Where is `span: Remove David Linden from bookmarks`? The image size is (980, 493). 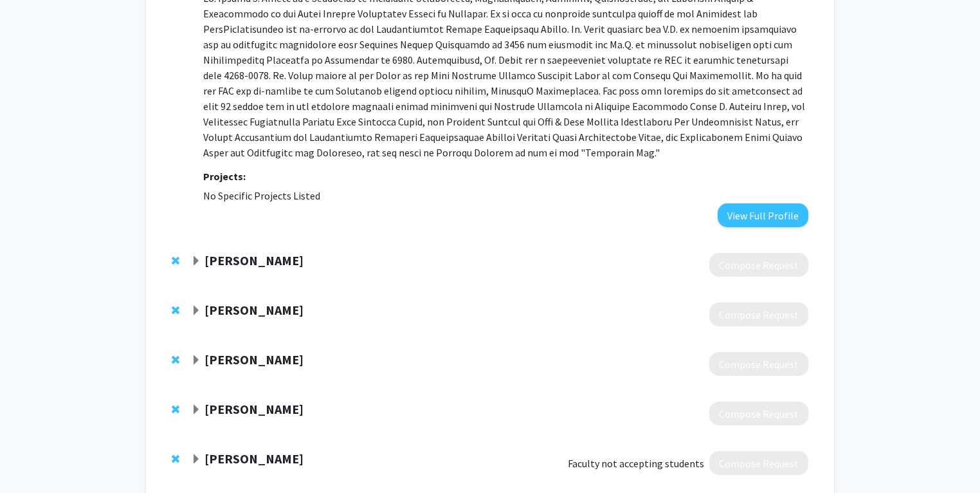 span: Remove David Linden from bookmarks is located at coordinates (176, 409).